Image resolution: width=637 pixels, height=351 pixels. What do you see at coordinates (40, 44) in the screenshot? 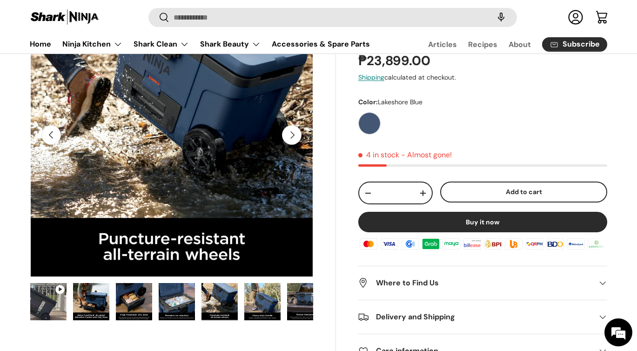
I see `a: Home` at bounding box center [40, 44].